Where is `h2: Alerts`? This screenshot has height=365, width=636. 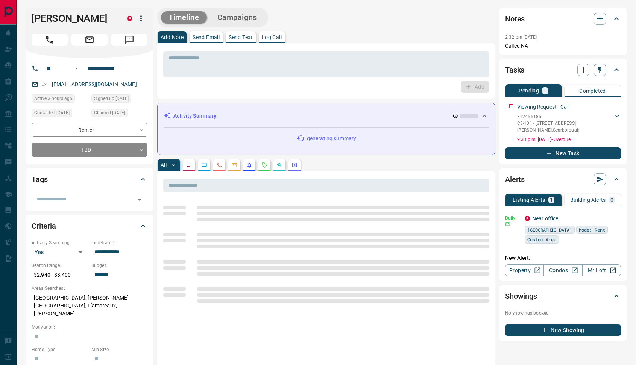 h2: Alerts is located at coordinates (515, 179).